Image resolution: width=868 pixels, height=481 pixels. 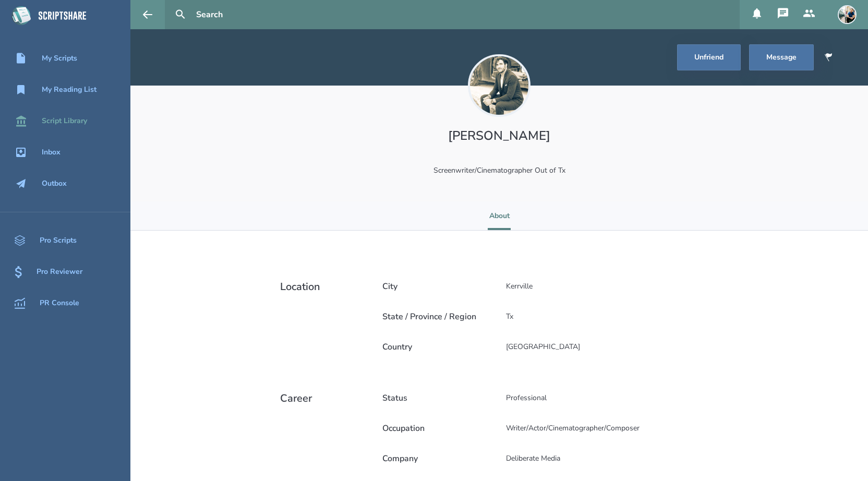 What do you see at coordinates (782, 57) in the screenshot?
I see `button: Message` at bounding box center [782, 57].